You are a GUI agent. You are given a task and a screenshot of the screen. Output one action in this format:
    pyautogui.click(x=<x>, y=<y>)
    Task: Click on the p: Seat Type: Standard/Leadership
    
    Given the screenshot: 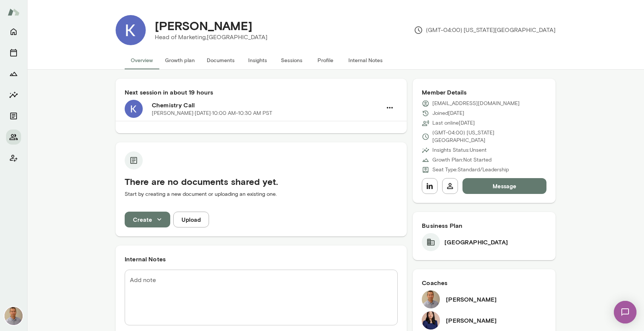 What is the action you would take?
    pyautogui.click(x=471, y=170)
    